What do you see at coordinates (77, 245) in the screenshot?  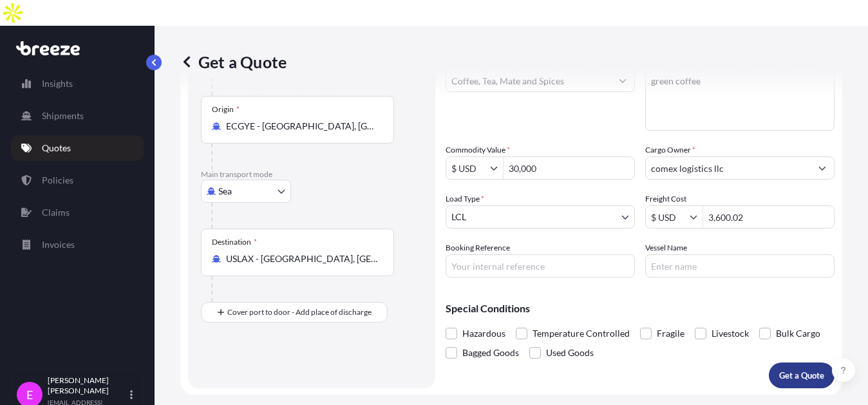 I see `a: Invoices` at bounding box center [77, 245].